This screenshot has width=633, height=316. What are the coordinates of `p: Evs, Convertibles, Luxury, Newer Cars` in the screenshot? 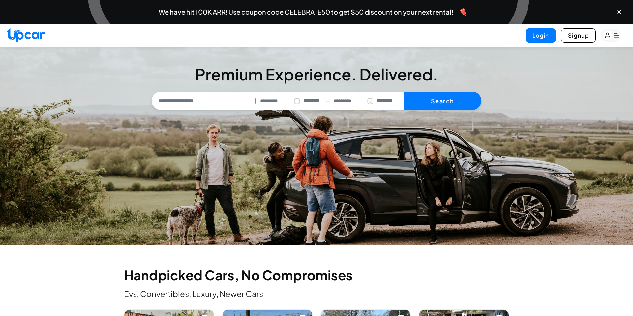 It's located at (317, 294).